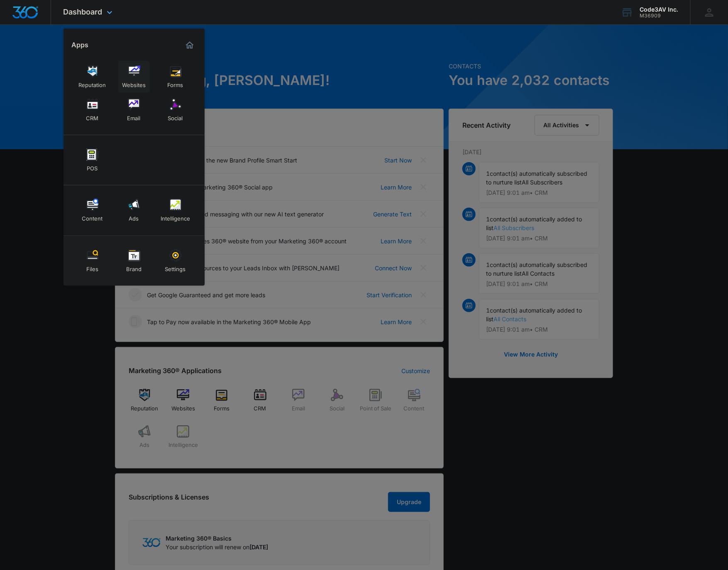 This screenshot has height=570, width=728. I want to click on div: CRM, so click(92, 116).